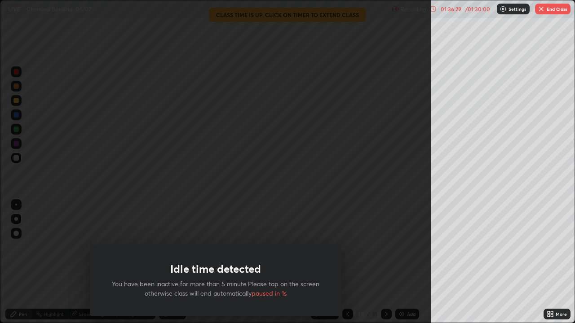 This screenshot has height=323, width=575. Describe the element at coordinates (451, 9) in the screenshot. I see `div: 01:36:29` at that location.